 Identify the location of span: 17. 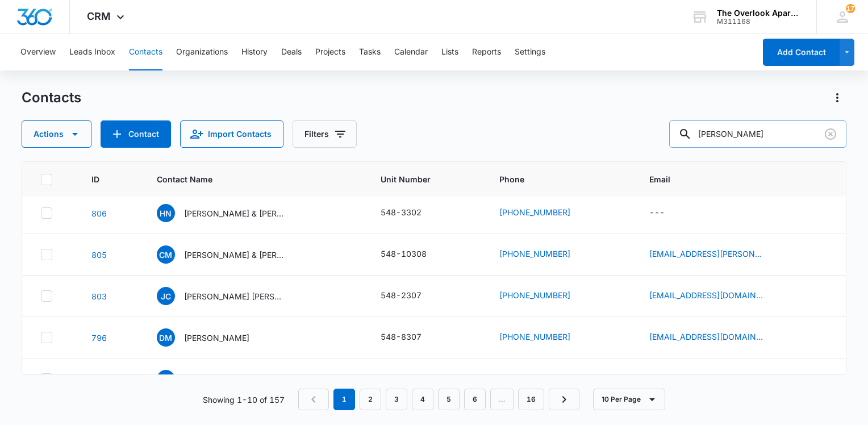
(851, 8).